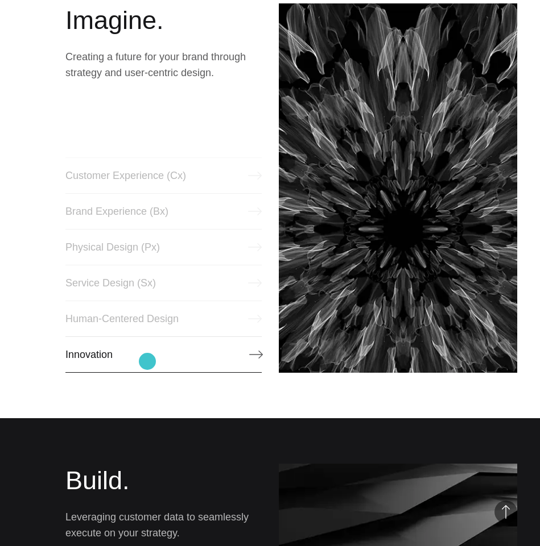  Describe the element at coordinates (163, 65) in the screenshot. I see `p: Creating a future for your brand through strategy and user-centric design.` at that location.